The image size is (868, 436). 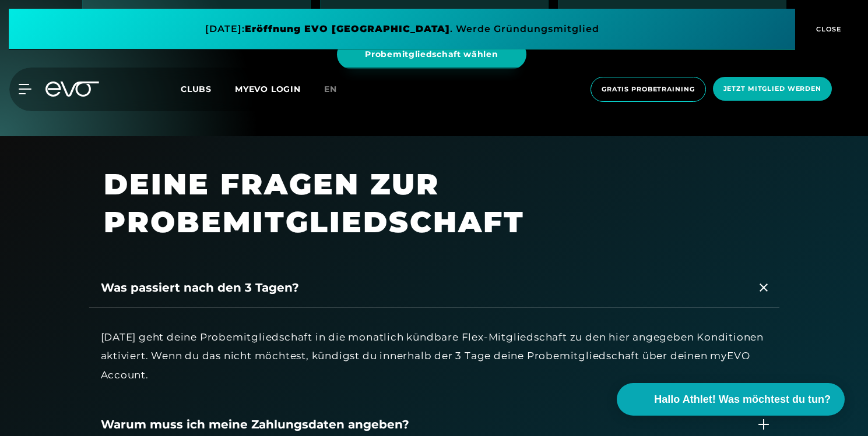 I want to click on h1: DEINE FRAGEN ZUR PROBEMITGLIEDSCHAFT, so click(x=427, y=203).